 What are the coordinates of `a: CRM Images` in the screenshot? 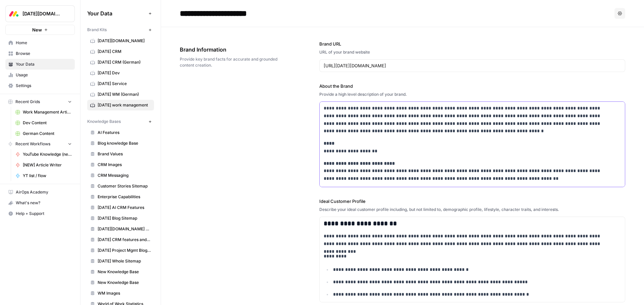 It's located at (120, 165).